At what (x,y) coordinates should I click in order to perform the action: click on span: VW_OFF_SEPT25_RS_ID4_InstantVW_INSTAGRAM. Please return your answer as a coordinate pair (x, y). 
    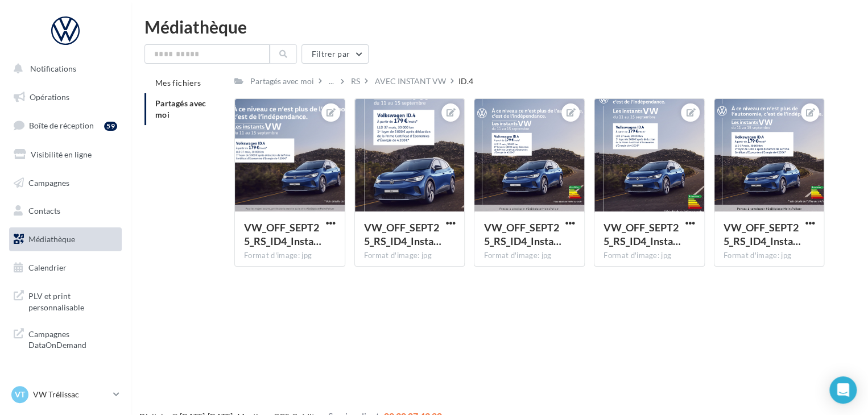
    Looking at the image, I should click on (642, 234).